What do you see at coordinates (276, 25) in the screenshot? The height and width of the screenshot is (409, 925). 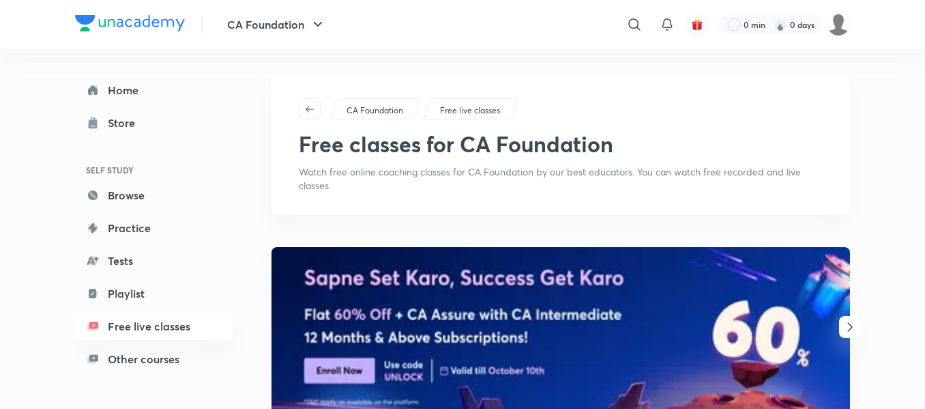 I see `button: CA Foundation` at bounding box center [276, 25].